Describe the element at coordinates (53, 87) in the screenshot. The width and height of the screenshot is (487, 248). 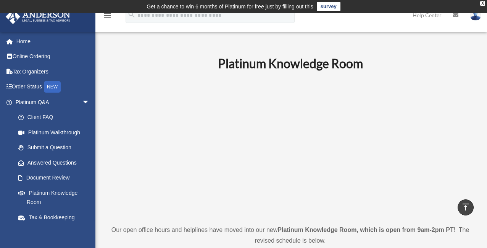
I see `a: Order StatusNEW` at that location.